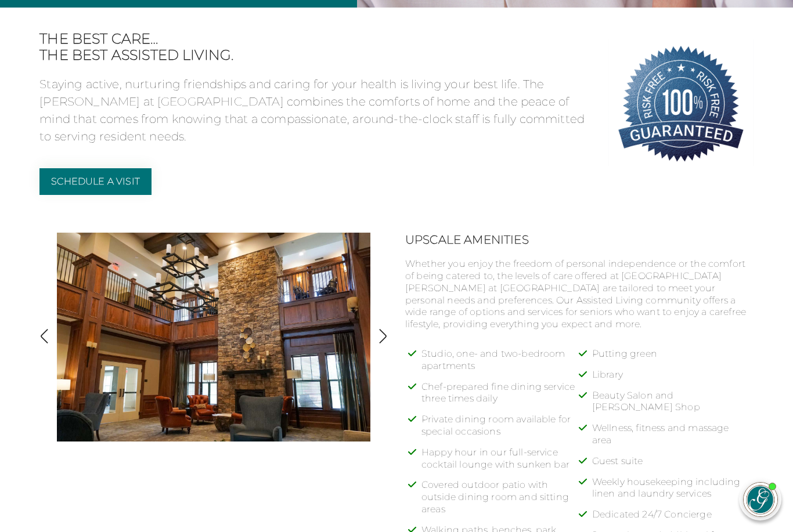 The image size is (793, 532). What do you see at coordinates (383, 337) in the screenshot?
I see `button: Show next` at bounding box center [383, 337].